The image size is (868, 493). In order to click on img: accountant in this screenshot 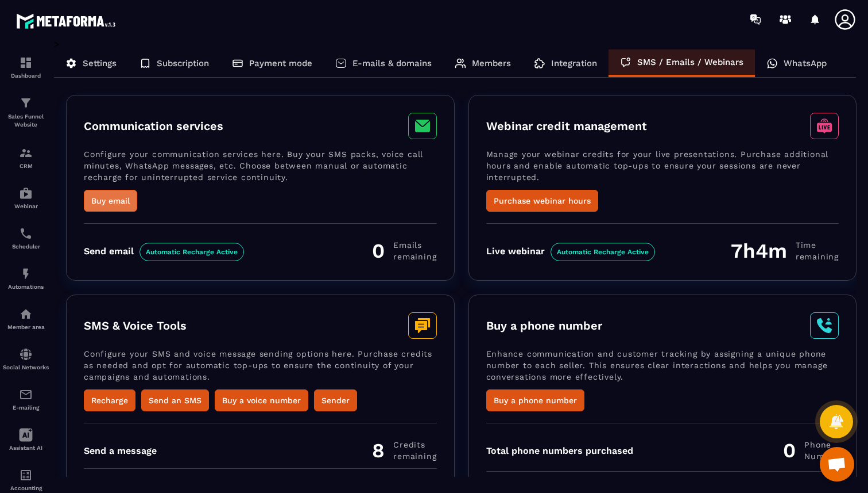, I will do `click(26, 475)`.